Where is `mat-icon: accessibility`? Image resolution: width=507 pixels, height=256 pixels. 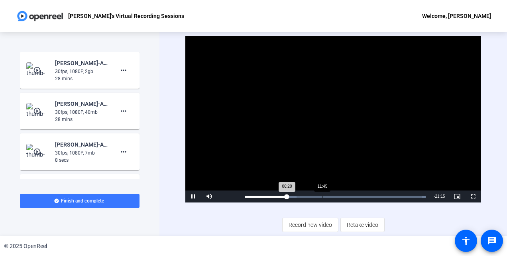 mat-icon: accessibility is located at coordinates (466, 241).